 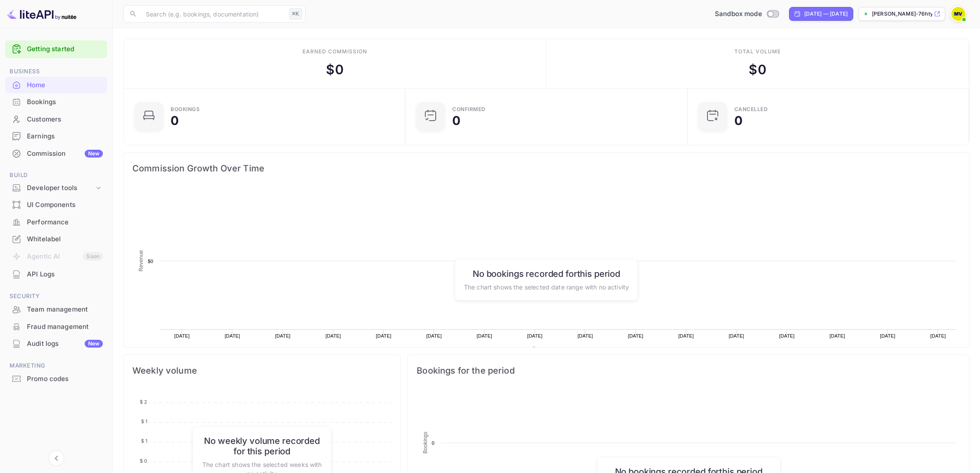 What do you see at coordinates (56, 119) in the screenshot?
I see `a: Customers` at bounding box center [56, 119].